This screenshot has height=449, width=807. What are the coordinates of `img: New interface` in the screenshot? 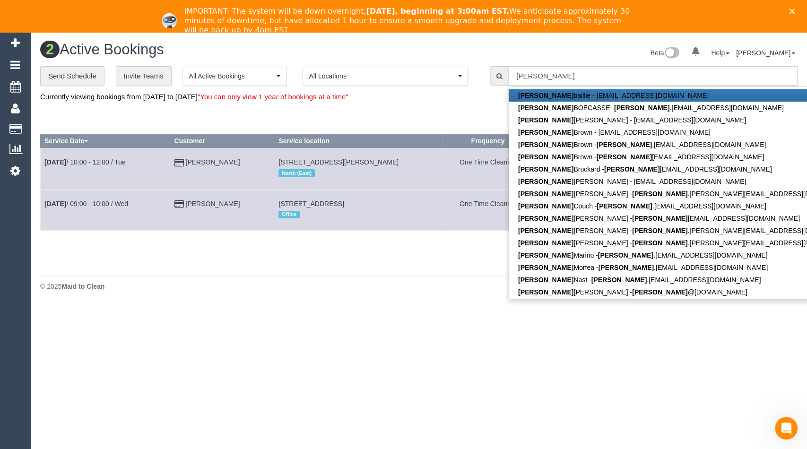 It's located at (672, 53).